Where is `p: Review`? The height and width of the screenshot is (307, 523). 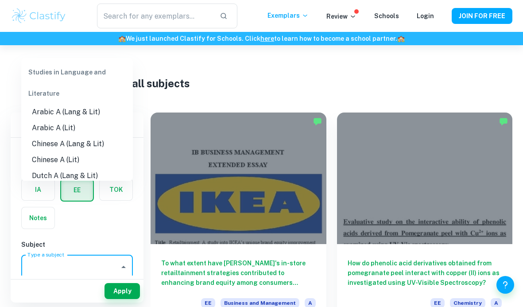 p: Review is located at coordinates (341, 16).